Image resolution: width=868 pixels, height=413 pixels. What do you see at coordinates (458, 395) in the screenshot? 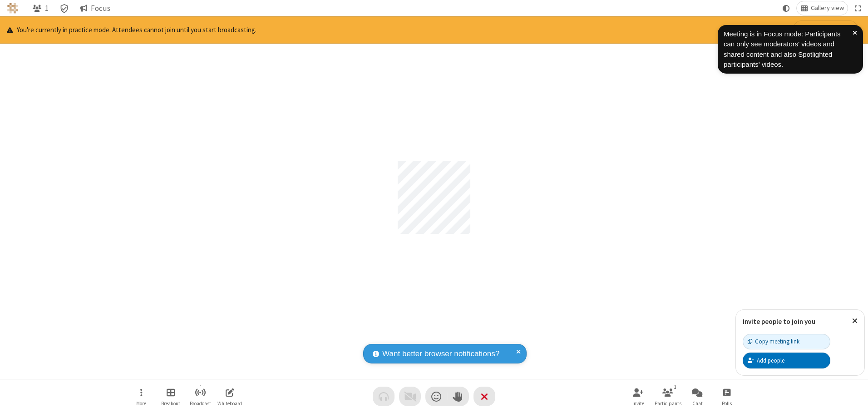
I see `button: Raise hand` at bounding box center [458, 395].